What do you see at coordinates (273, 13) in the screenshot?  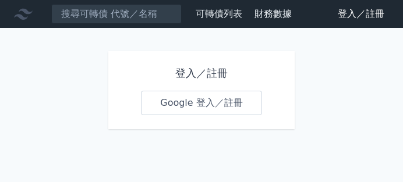 I see `a: 財務數據` at bounding box center [273, 13].